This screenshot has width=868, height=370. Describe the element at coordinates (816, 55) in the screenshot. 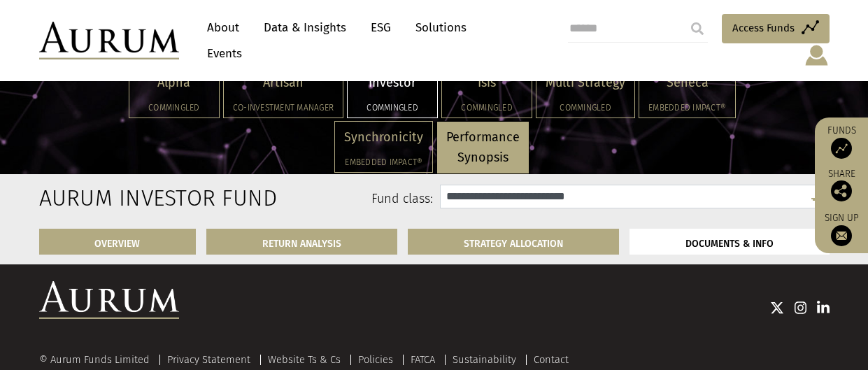

I see `img: account-icon.svg` at that location.